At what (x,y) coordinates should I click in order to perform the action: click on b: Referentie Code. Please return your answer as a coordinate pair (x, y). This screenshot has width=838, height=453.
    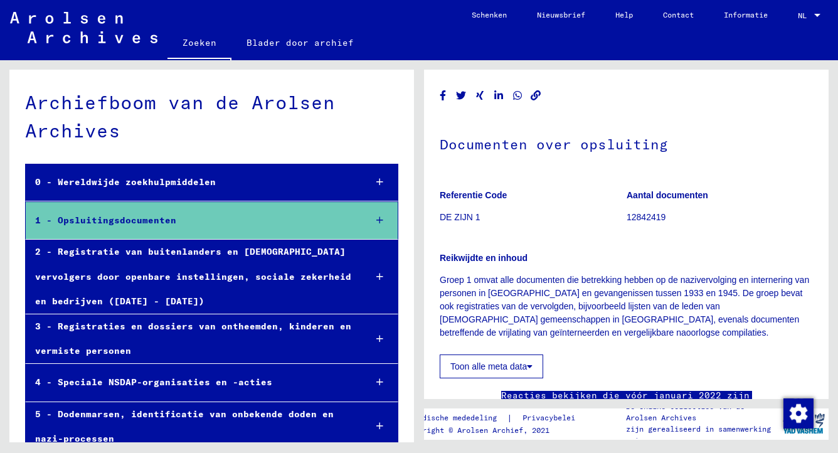
    Looking at the image, I should click on (473, 195).